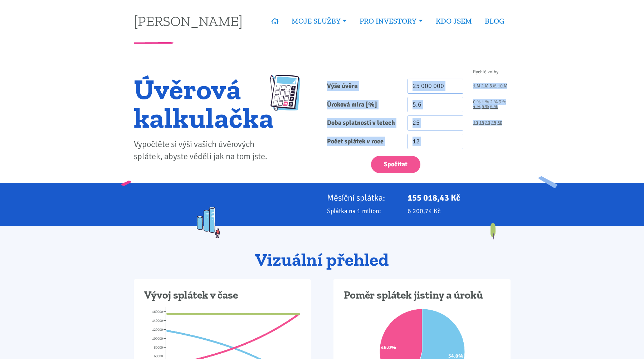 Image resolution: width=644 pixels, height=359 pixels. Describe the element at coordinates (322, 260) in the screenshot. I see `h2: Vizuální přehled` at that location.